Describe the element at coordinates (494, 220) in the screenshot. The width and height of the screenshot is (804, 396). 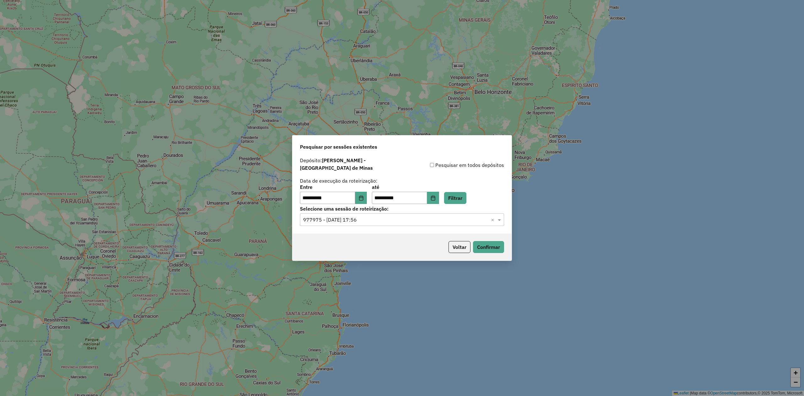
I see `span: Clear all` at that location.